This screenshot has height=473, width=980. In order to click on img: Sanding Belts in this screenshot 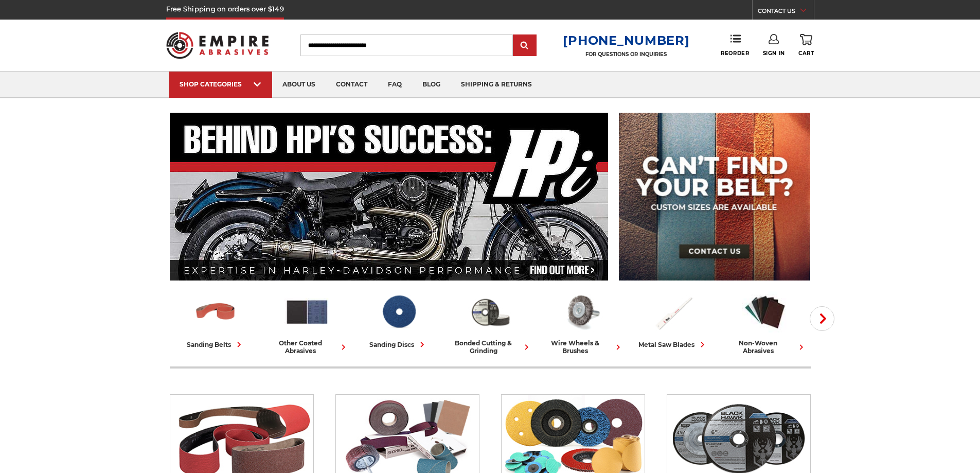, I will do `click(215, 312)`.